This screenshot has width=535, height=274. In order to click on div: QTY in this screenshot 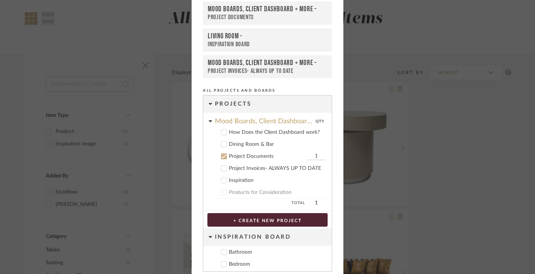, I will do `click(320, 119)`.